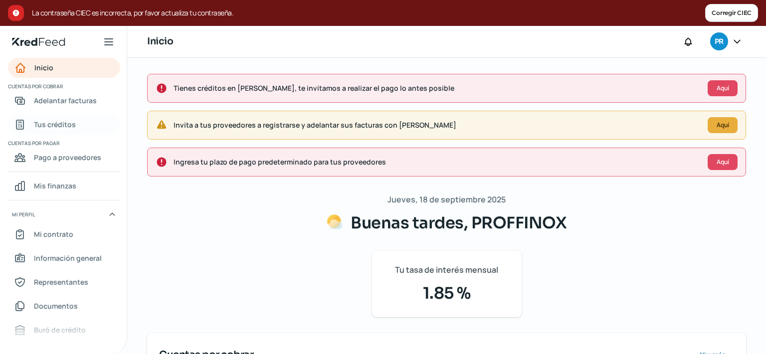 The height and width of the screenshot is (354, 766). I want to click on span: Jueves, 18 de septiembre 2025, so click(446, 199).